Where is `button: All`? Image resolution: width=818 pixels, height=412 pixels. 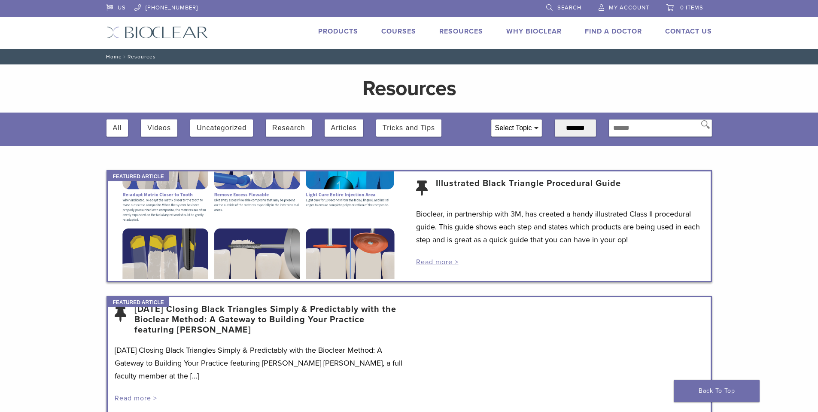 button: All is located at coordinates (117, 128).